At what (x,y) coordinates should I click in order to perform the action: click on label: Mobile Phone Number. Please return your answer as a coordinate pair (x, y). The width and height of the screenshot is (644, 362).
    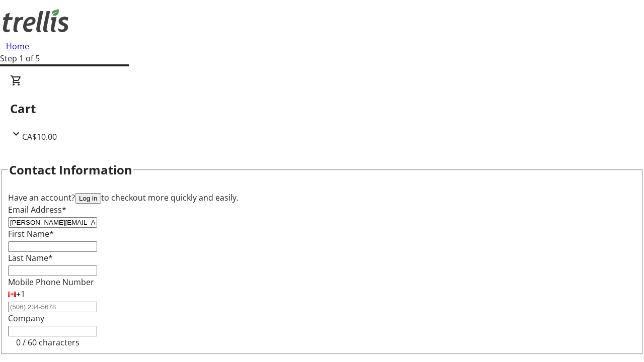
    Looking at the image, I should click on (51, 282).